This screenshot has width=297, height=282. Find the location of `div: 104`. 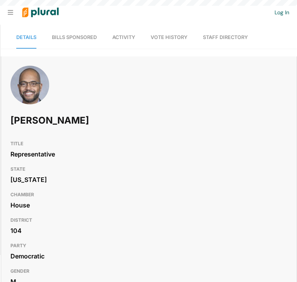

div: 104 is located at coordinates (149, 231).